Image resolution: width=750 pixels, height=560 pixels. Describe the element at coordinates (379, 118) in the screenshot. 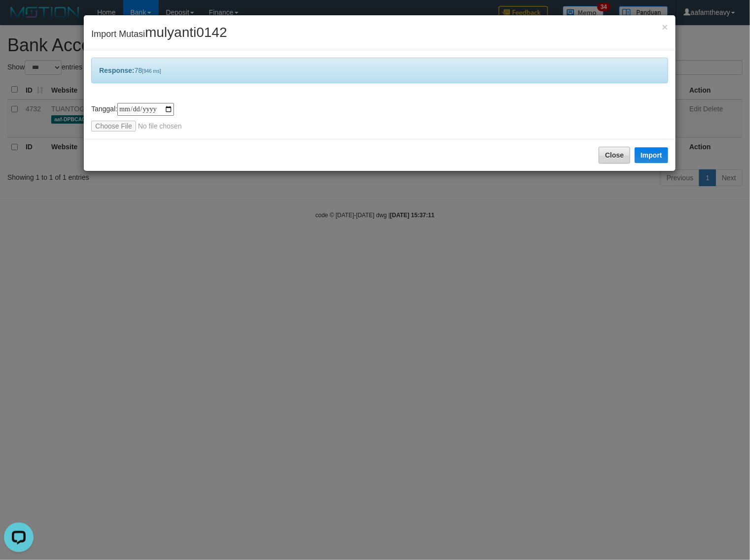

I see `div: Tanggal:` at that location.